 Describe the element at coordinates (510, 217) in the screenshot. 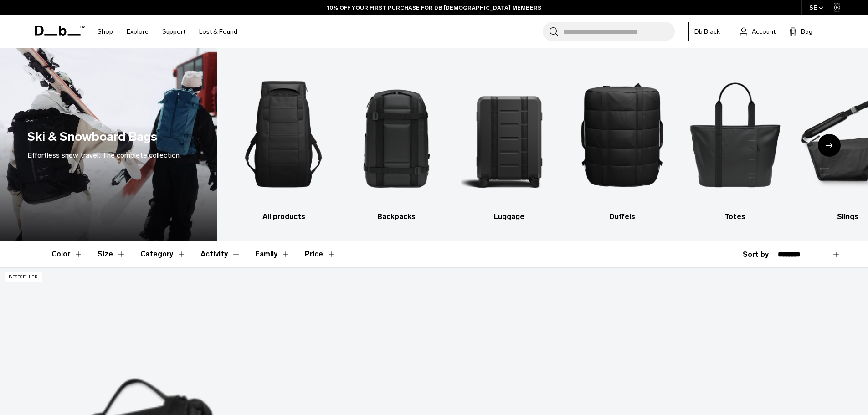

I see `h3: Luggage` at that location.